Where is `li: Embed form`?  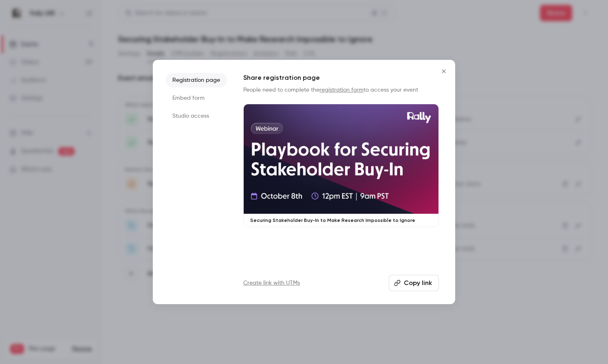 li: Embed form is located at coordinates (196, 98).